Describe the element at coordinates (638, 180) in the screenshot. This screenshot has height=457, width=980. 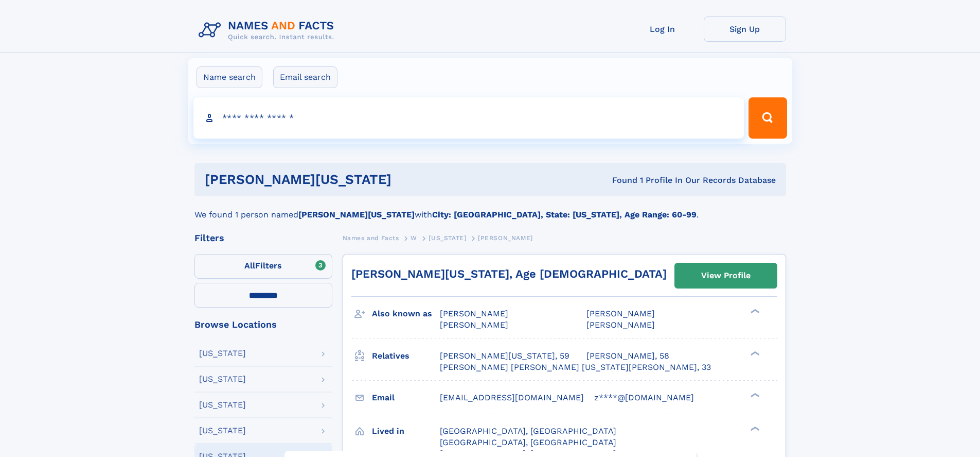
I see `div: Found 1 Profile In Our Records Database` at that location.